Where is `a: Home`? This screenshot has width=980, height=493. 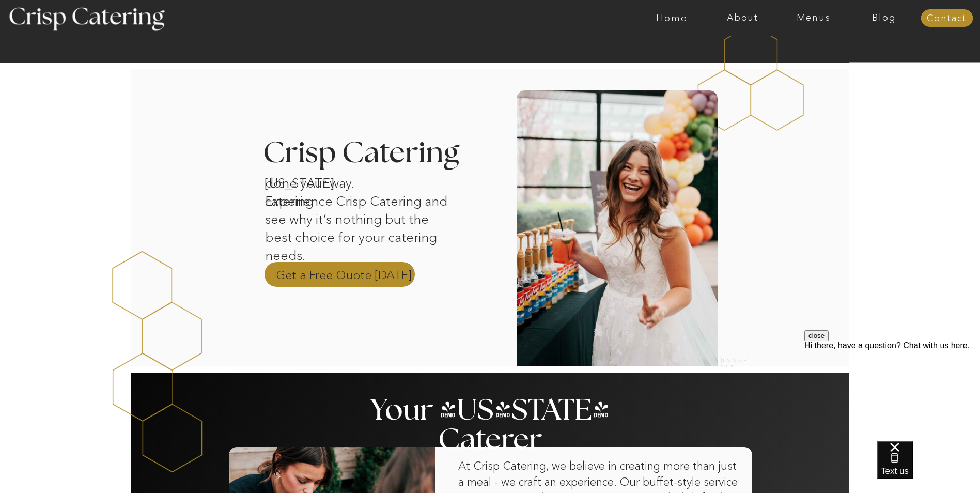
a: Home is located at coordinates (671, 18).